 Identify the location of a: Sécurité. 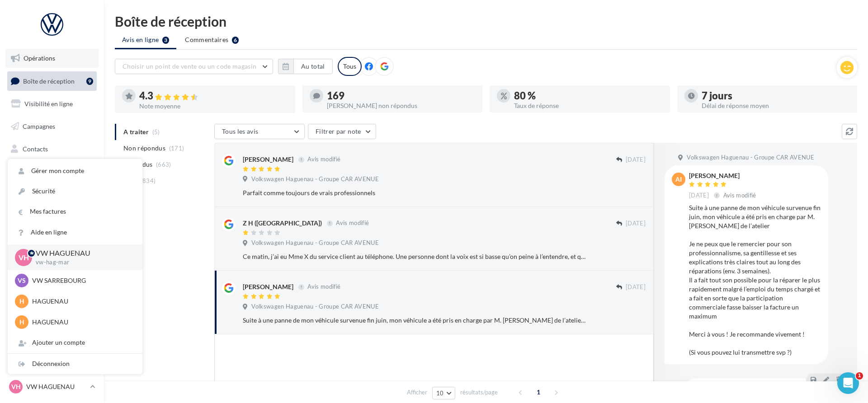
(75, 191).